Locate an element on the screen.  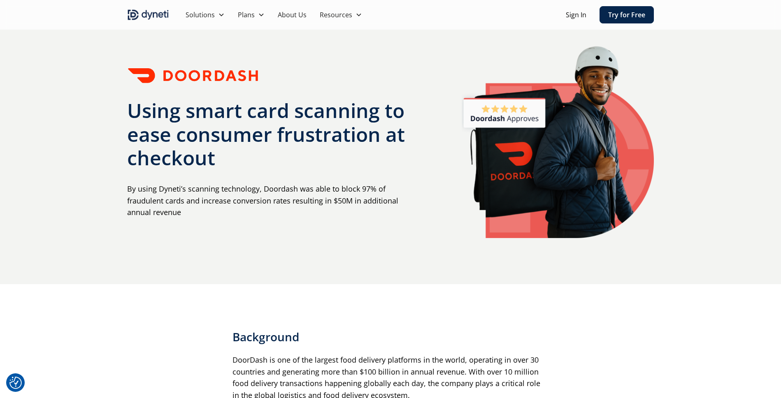
p: By using Dyneti’s scanning technology, Doordash was able to block 97% of fraudulent cards and inc... is located at coordinates (271, 201).